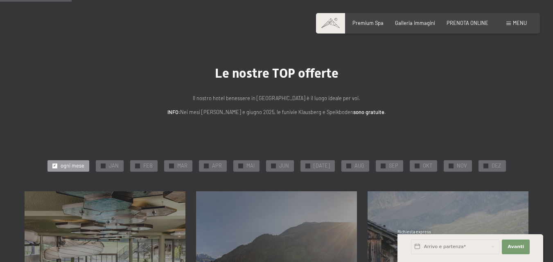 This screenshot has height=262, width=553. What do you see at coordinates (428, 166) in the screenshot?
I see `span: OKT` at bounding box center [428, 166].